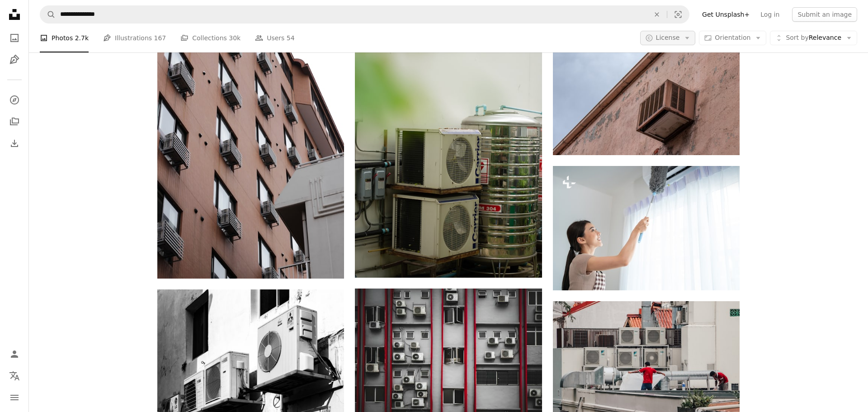 This screenshot has height=412, width=868. What do you see at coordinates (726, 14) in the screenshot?
I see `a: Get Unsplash+` at bounding box center [726, 14].